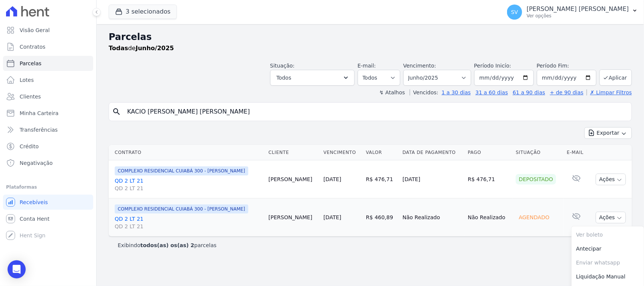 The width and height of the screenshot is (644, 286). I want to click on span: Conta Hent, so click(34, 219).